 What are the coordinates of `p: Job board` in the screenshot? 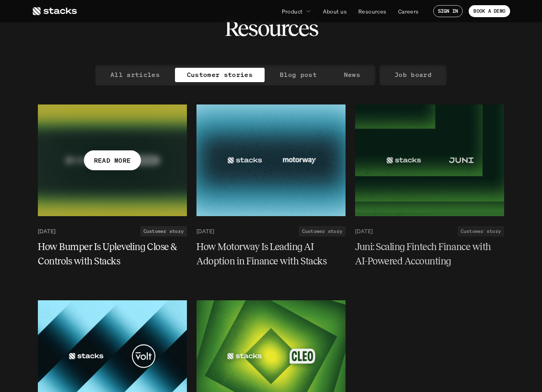 It's located at (413, 75).